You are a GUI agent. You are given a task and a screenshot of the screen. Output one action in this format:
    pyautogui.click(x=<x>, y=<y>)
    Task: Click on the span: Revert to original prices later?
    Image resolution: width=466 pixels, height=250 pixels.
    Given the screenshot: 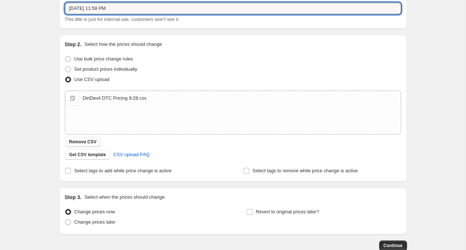 What is the action you would take?
    pyautogui.click(x=287, y=211)
    